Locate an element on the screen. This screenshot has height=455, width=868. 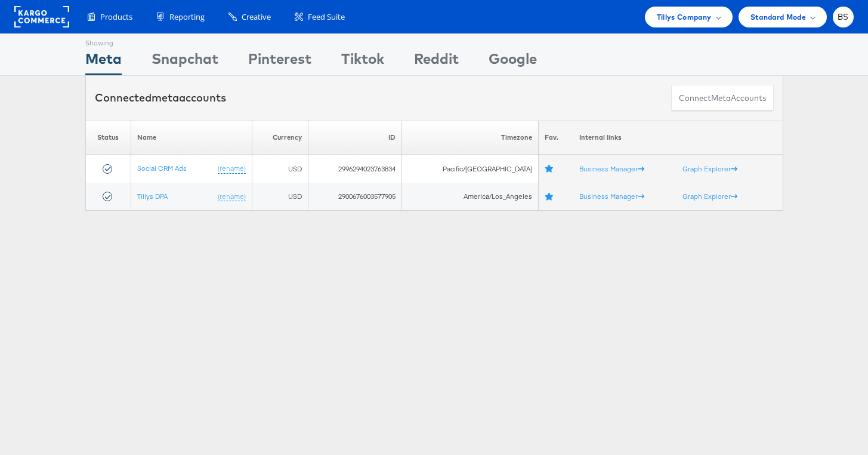
a: Social CRM Ads is located at coordinates (162, 168).